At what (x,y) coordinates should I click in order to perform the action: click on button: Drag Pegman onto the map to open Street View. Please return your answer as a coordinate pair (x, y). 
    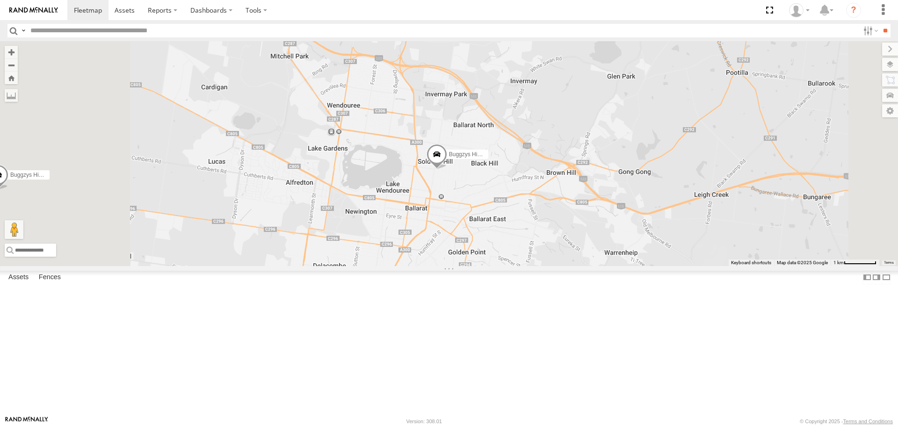
    Looking at the image, I should click on (14, 230).